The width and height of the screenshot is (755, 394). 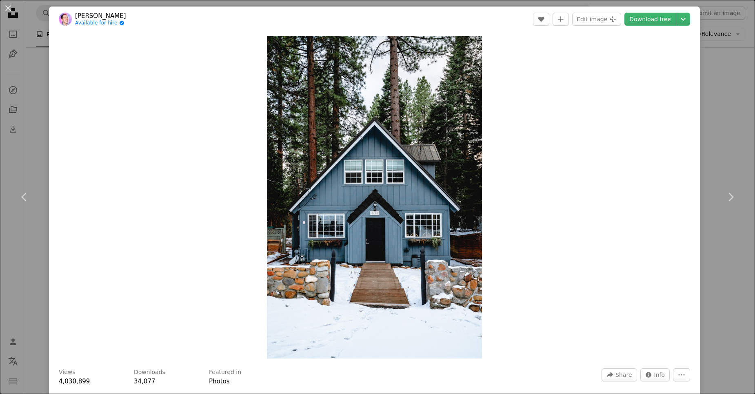 I want to click on button: Stats about this image, so click(x=655, y=375).